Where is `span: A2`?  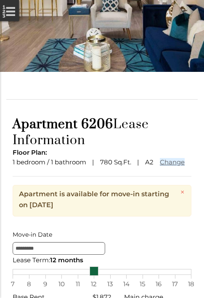
span: A2 is located at coordinates (149, 162).